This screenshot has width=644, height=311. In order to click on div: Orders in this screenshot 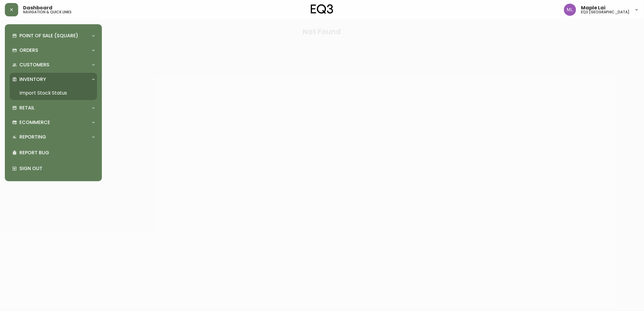, I will do `click(53, 50)`.